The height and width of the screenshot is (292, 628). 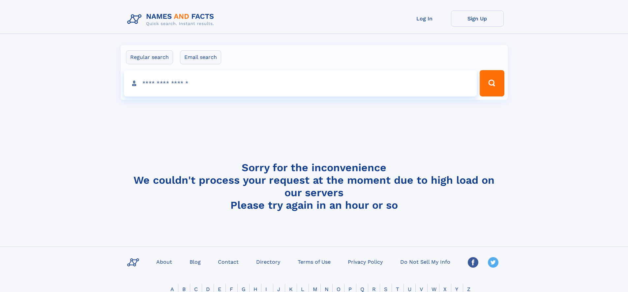 I want to click on label: Email search, so click(x=200, y=57).